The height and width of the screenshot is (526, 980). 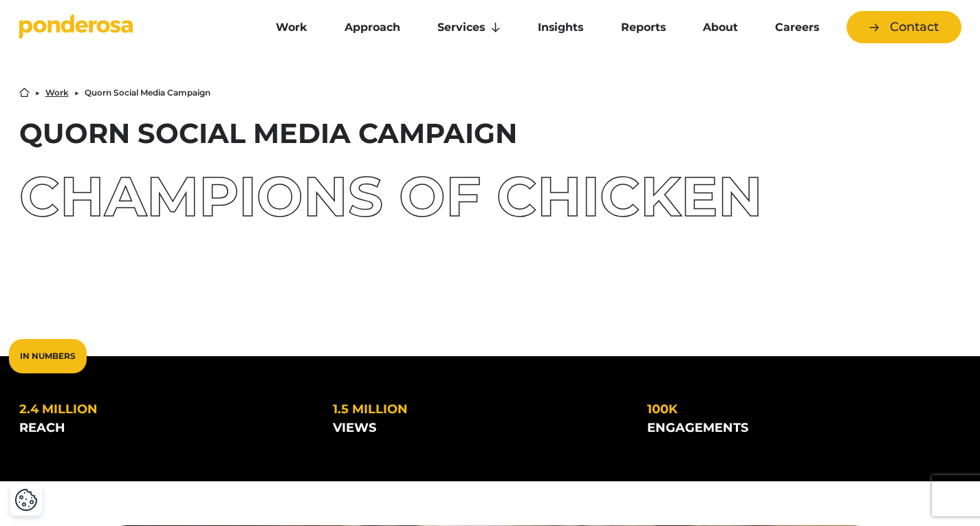 I want to click on div: 2.4 million, so click(x=165, y=410).